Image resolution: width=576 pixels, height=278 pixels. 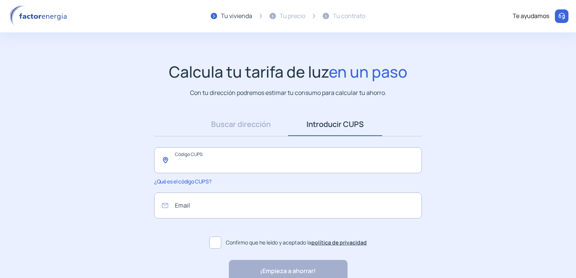 What do you see at coordinates (241, 124) in the screenshot?
I see `a: Buscar dirección` at bounding box center [241, 124].